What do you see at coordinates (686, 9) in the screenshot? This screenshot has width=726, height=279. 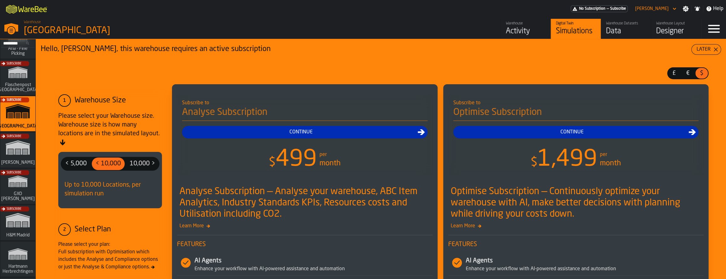 I see `label: button-toggle-Settings` at bounding box center [686, 9].